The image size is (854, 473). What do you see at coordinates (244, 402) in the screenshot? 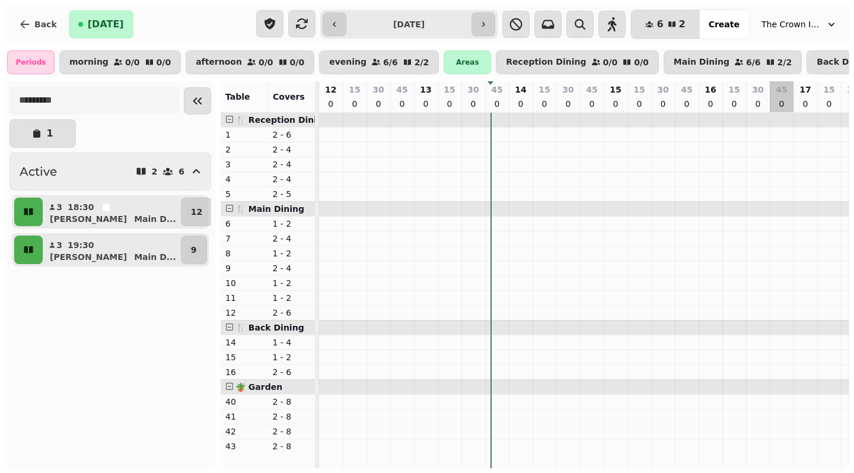
I see `p: 40` at bounding box center [244, 402].